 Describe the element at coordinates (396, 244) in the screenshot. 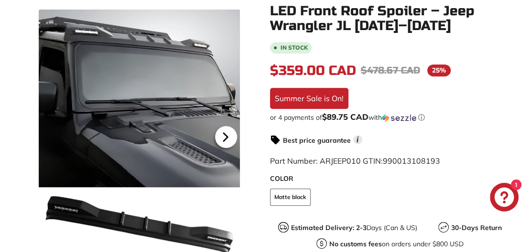

I see `p: on orders under $800 USD` at that location.